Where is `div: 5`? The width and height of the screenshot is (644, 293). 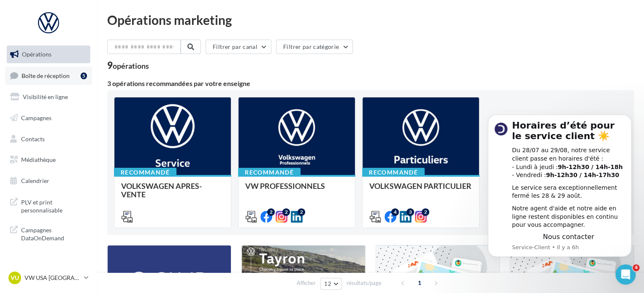
div: 5 is located at coordinates (84, 76).